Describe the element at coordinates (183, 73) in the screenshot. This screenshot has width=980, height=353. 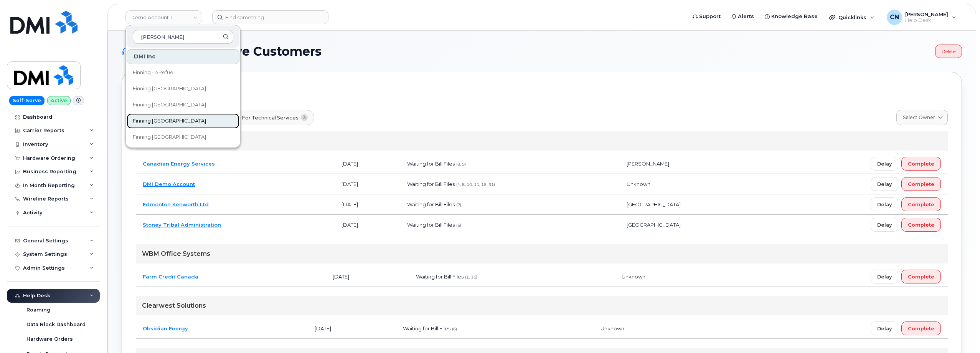
I see `a: Finning - 4Refuel` at that location.